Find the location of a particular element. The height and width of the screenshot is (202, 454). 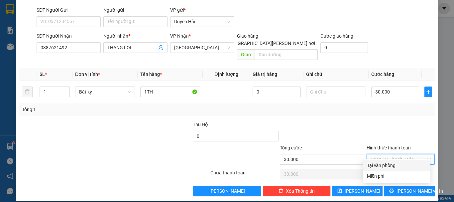

label: Cước giao hàng is located at coordinates (336, 36).